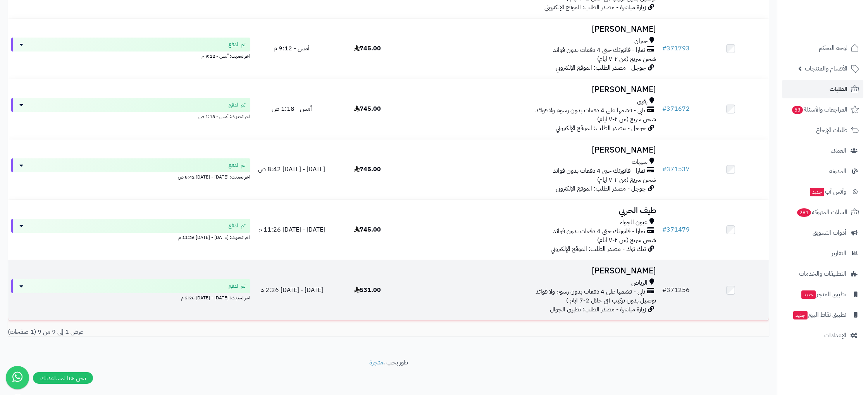 The height and width of the screenshot is (395, 868). What do you see at coordinates (832, 130) in the screenshot?
I see `span: طلبات الإرجاع` at bounding box center [832, 130].